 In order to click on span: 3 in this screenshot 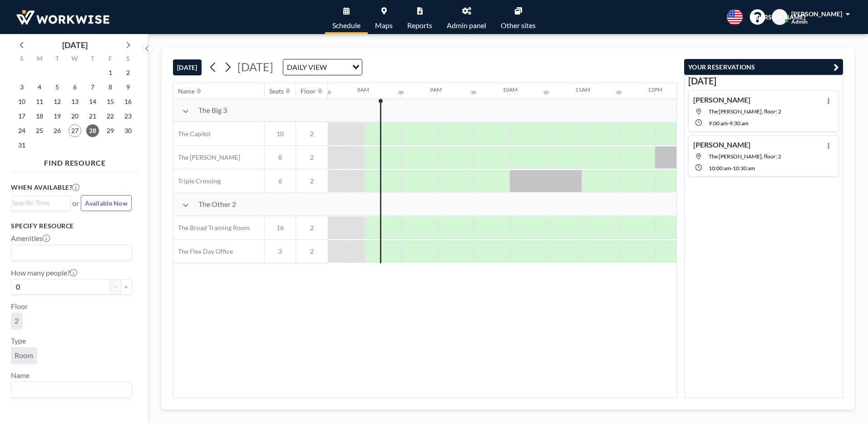, I will do `click(280, 251)`.